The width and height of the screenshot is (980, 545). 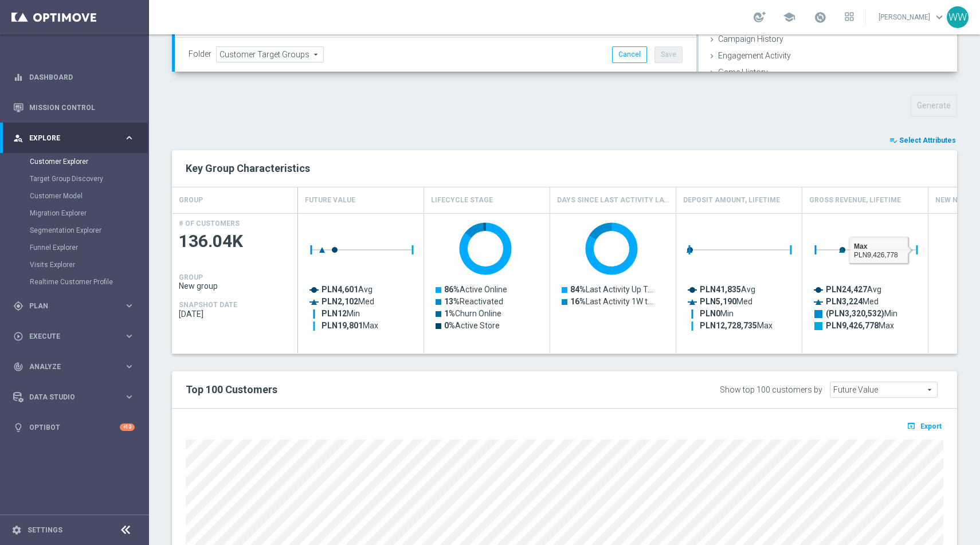 I want to click on div: play_circle_outline Execute keyboard_arrow_right, so click(x=74, y=336).